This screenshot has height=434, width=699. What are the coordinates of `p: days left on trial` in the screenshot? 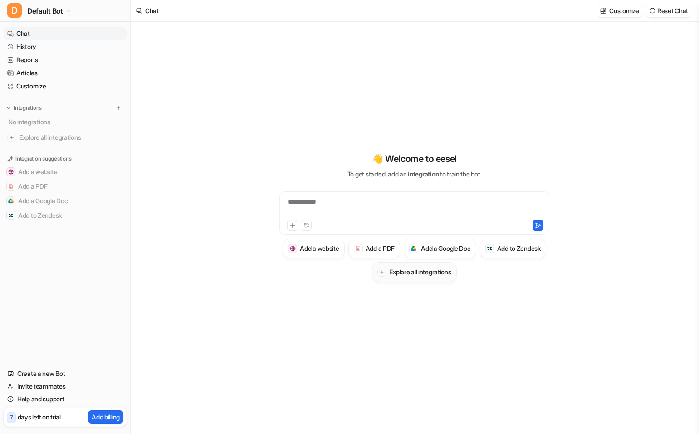 It's located at (39, 417).